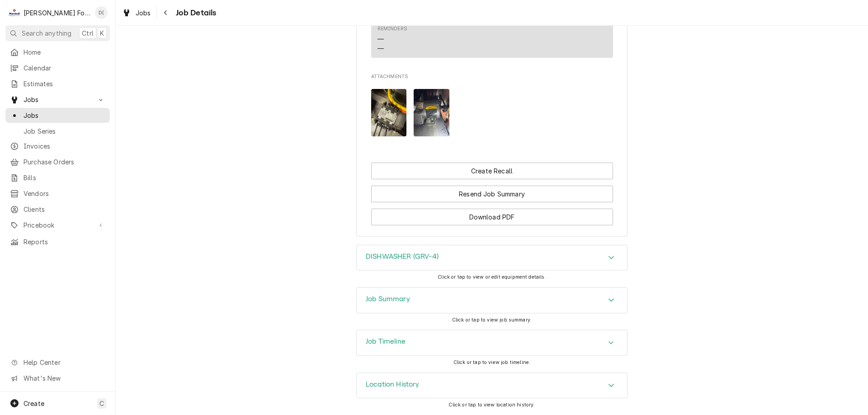 The width and height of the screenshot is (868, 415). I want to click on span: Create, so click(34, 403).